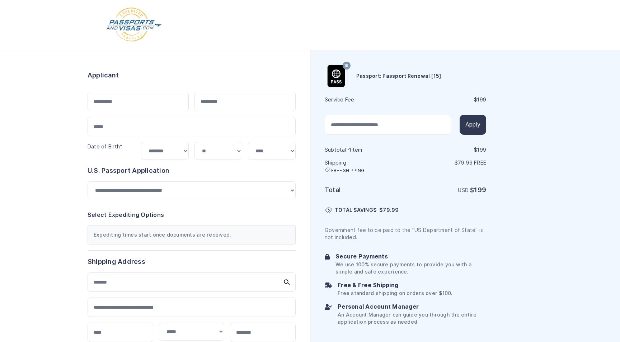 This screenshot has width=620, height=342. What do you see at coordinates (463, 191) in the screenshot?
I see `span: USD` at bounding box center [463, 191].